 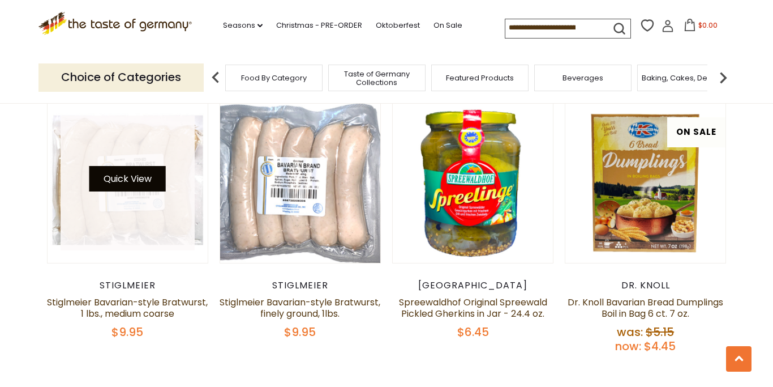 I want to click on span: $0.00, so click(x=708, y=25).